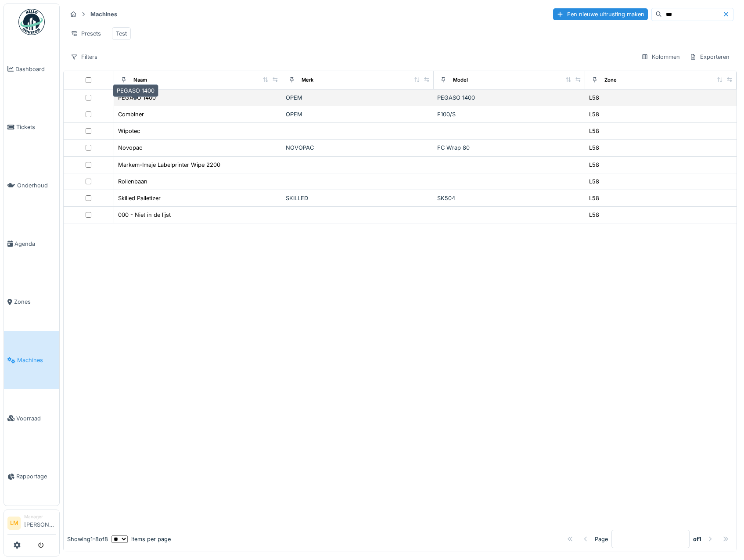  What do you see at coordinates (509, 114) in the screenshot?
I see `div: F100/S` at bounding box center [509, 114].